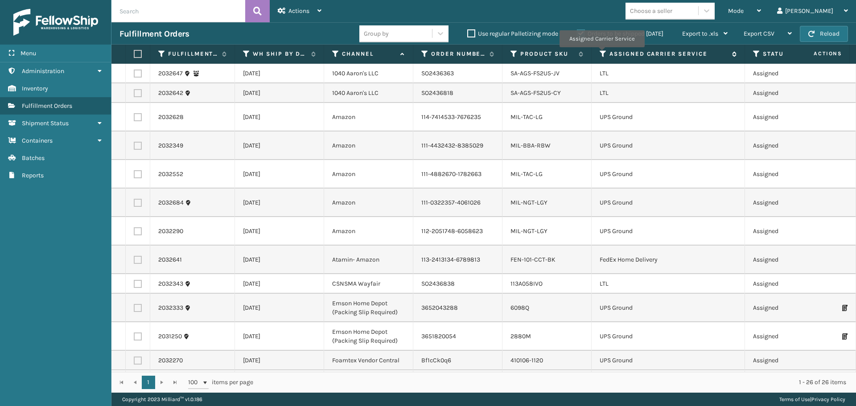  What do you see at coordinates (280, 54) in the screenshot?
I see `label: WH Ship By Date` at bounding box center [280, 54].